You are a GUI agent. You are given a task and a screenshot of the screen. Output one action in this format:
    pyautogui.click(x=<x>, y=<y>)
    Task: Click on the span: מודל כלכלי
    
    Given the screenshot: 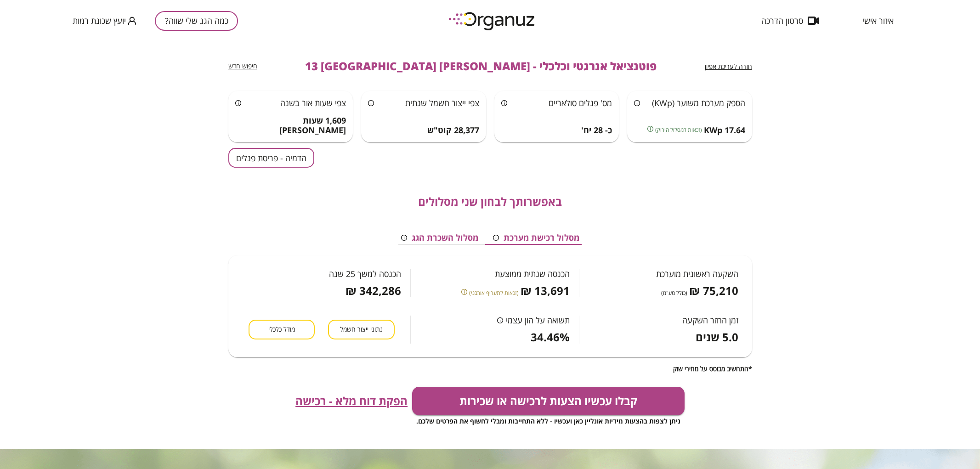 What is the action you would take?
    pyautogui.click(x=282, y=329)
    